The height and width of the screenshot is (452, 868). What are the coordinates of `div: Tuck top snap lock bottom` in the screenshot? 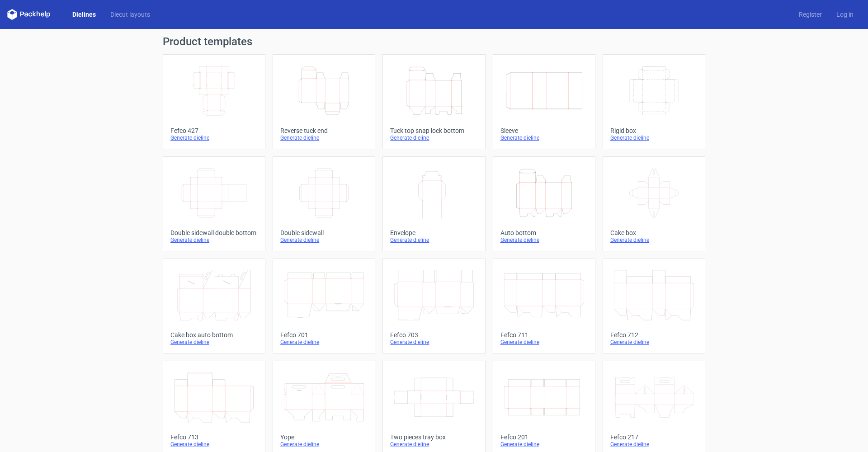 It's located at (433, 131).